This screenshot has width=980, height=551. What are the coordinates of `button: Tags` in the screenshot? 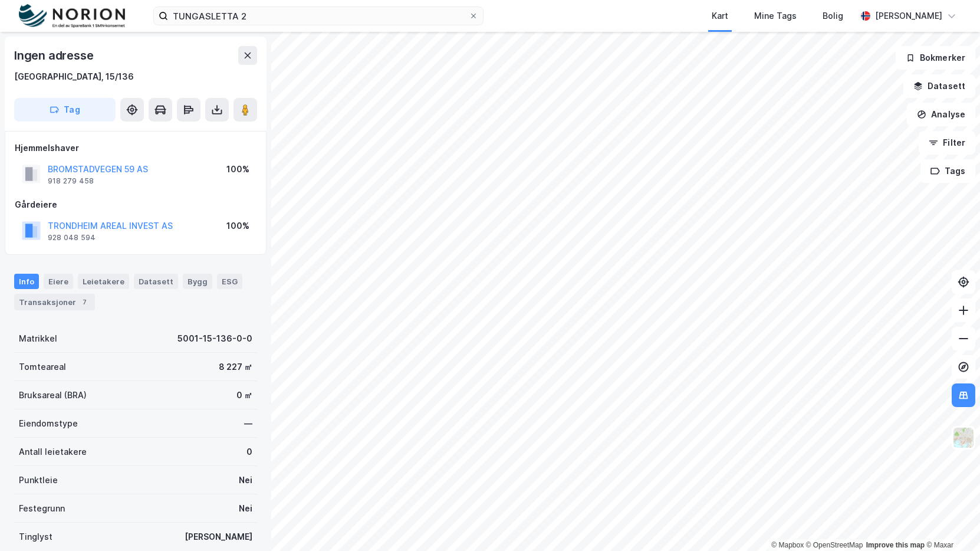 It's located at (948, 171).